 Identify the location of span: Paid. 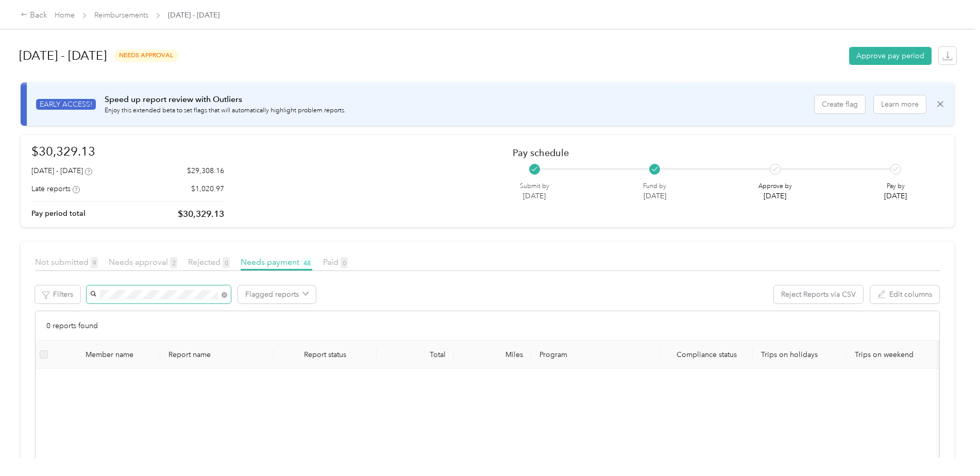
(336, 262).